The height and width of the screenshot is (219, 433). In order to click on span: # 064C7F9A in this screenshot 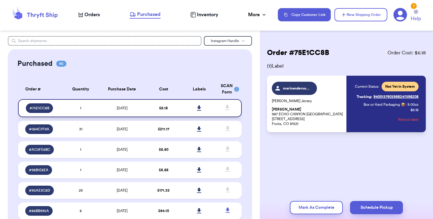, I will do `click(39, 129)`.